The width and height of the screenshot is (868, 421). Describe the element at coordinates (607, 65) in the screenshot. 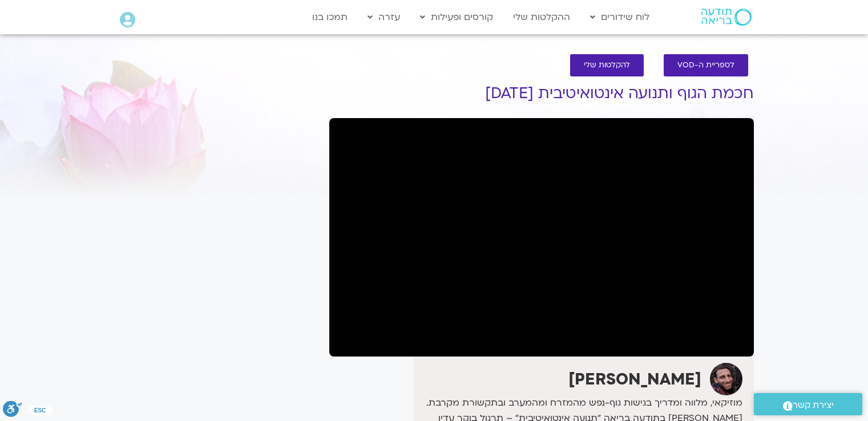

I see `span: להקלטות שלי` at that location.